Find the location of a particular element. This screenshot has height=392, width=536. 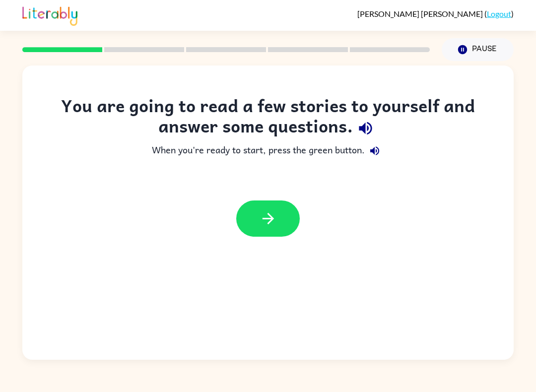

a: Logout is located at coordinates (499, 13).